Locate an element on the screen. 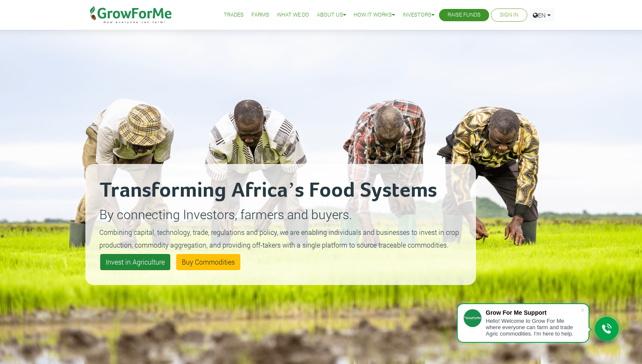 This screenshot has height=364, width=642. a: How it Works is located at coordinates (374, 15).